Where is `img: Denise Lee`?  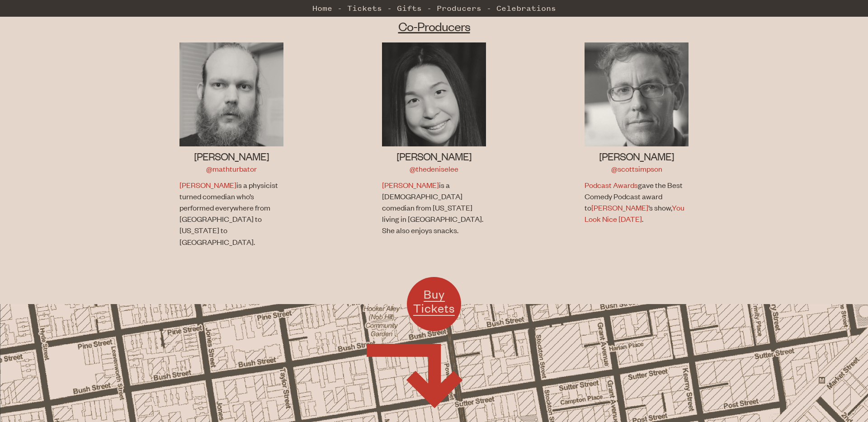
img: Denise Lee is located at coordinates (434, 94).